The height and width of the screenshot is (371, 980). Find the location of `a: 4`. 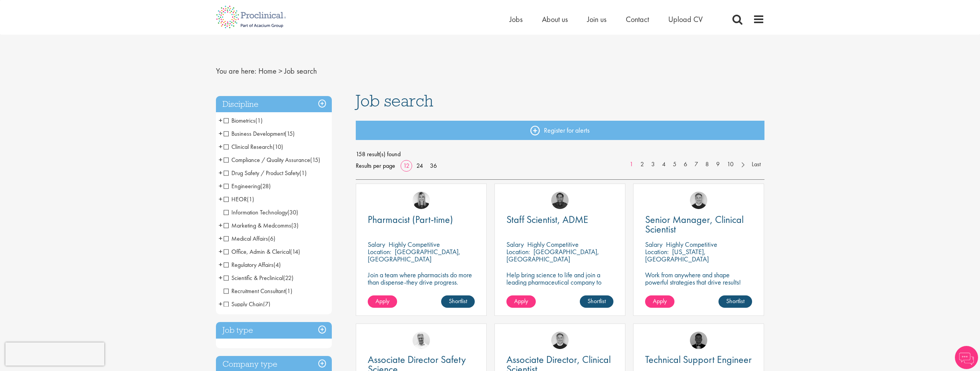

a: 4 is located at coordinates (664, 164).